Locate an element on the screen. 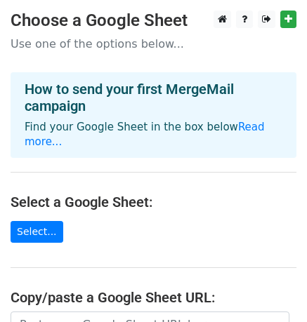 Image resolution: width=307 pixels, height=322 pixels. h4: Select a Google Sheet: is located at coordinates (153, 202).